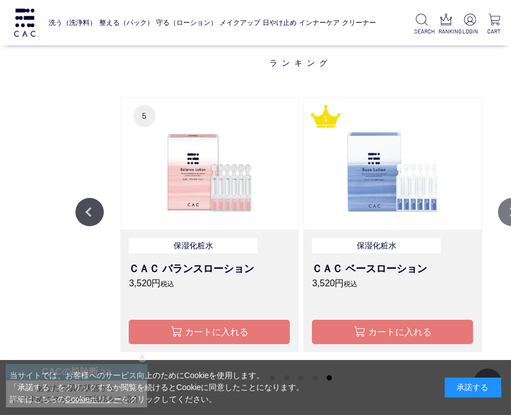 Image resolution: width=511 pixels, height=415 pixels. What do you see at coordinates (421, 24) in the screenshot?
I see `a: SEARCH` at bounding box center [421, 24].